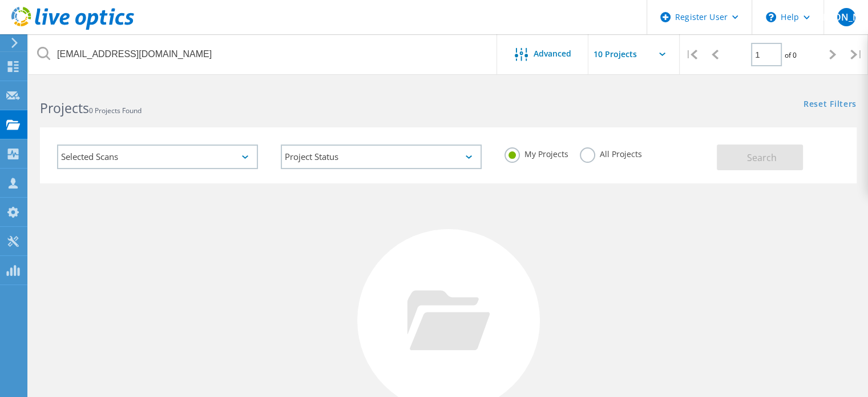  I want to click on b: Projects, so click(64, 108).